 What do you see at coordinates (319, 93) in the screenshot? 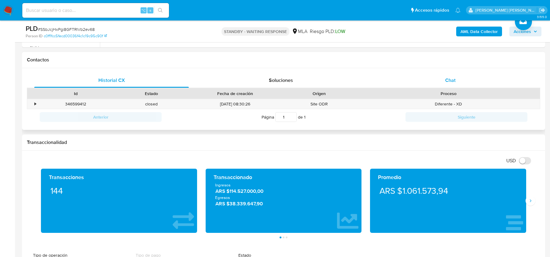
I see `div: Origen` at bounding box center [319, 93].